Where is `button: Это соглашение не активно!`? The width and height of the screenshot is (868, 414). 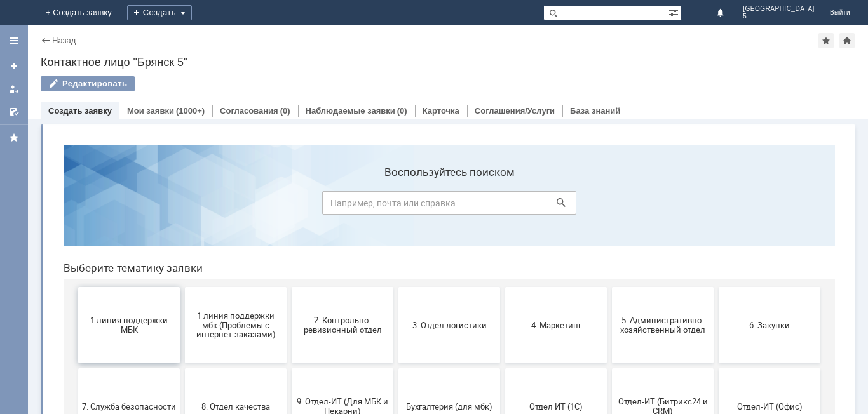
button: Это соглашение не активно! is located at coordinates (289, 353).